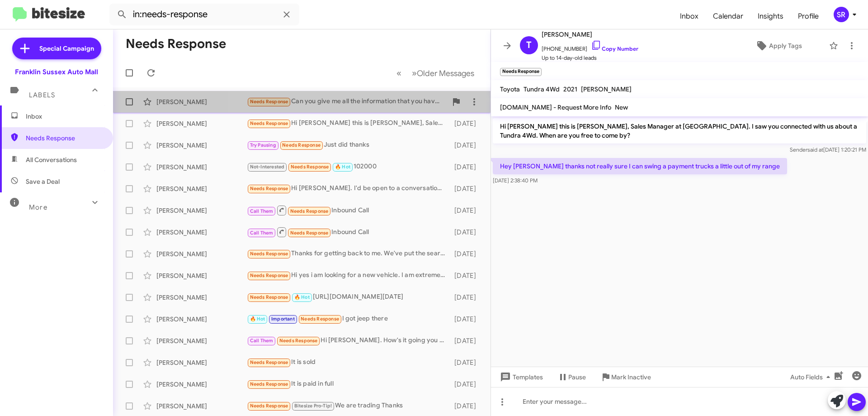  I want to click on a: Copy Number, so click(614, 48).